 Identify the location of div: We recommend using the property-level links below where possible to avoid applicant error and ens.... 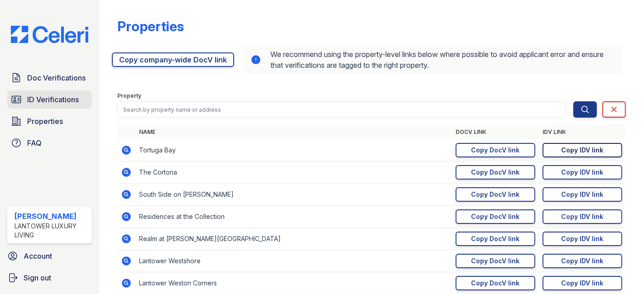
(432, 60).